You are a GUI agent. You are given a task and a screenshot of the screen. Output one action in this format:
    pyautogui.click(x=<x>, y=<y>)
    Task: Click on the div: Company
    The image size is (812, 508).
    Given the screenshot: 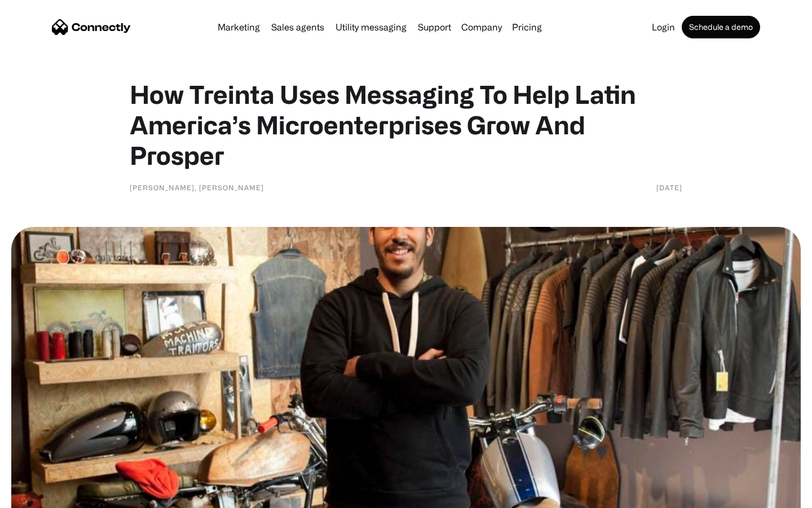 What is the action you would take?
    pyautogui.click(x=482, y=27)
    